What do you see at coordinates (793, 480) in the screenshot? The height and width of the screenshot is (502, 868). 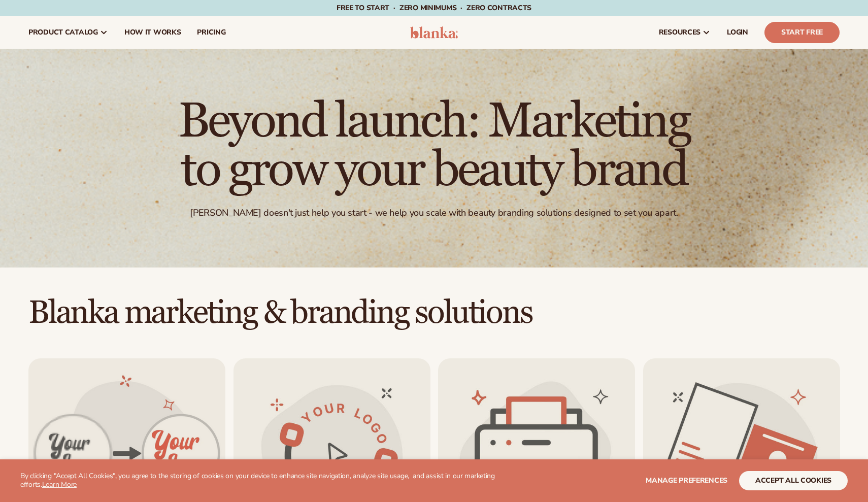 I see `button: accept all cookies` at bounding box center [793, 480].